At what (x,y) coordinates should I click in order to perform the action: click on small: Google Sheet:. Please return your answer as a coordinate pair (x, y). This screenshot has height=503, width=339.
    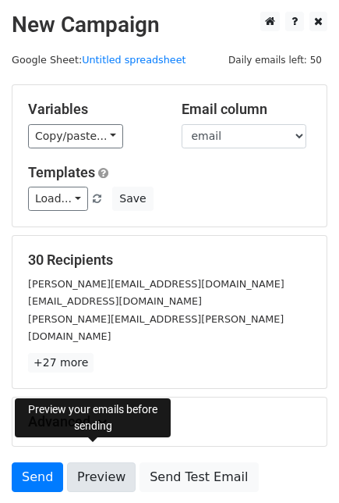
    Looking at the image, I should click on (99, 59).